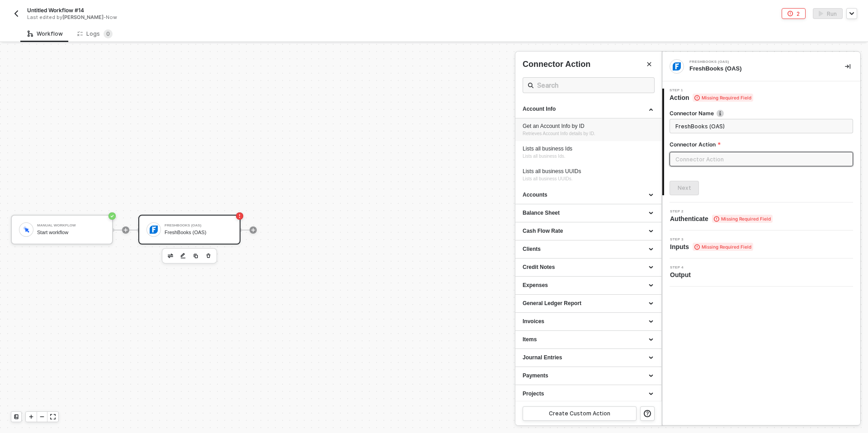  What do you see at coordinates (682, 275) in the screenshot?
I see `span: Output` at bounding box center [682, 275].